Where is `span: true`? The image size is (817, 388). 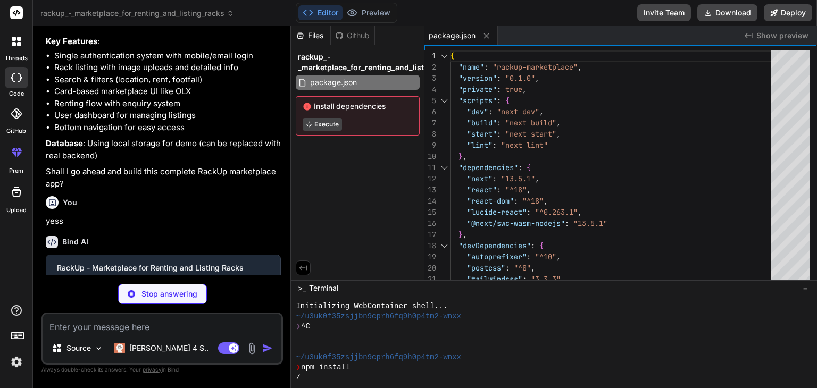 span: true is located at coordinates (514, 89).